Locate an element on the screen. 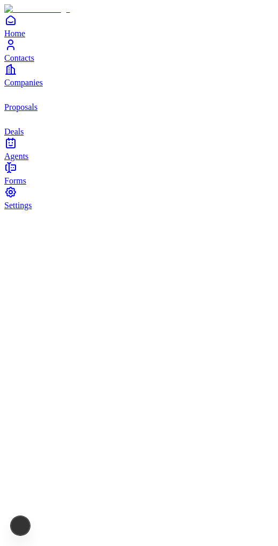 The width and height of the screenshot is (278, 546). a: Contacts is located at coordinates (139, 50).